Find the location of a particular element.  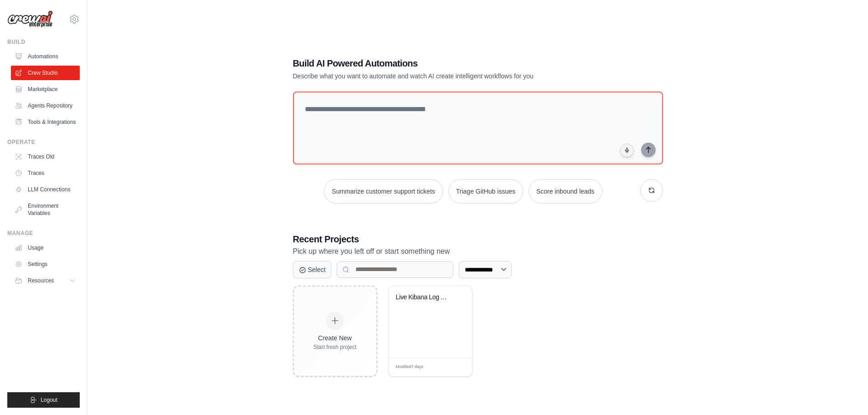

button: Get new suggestions is located at coordinates (652, 191).